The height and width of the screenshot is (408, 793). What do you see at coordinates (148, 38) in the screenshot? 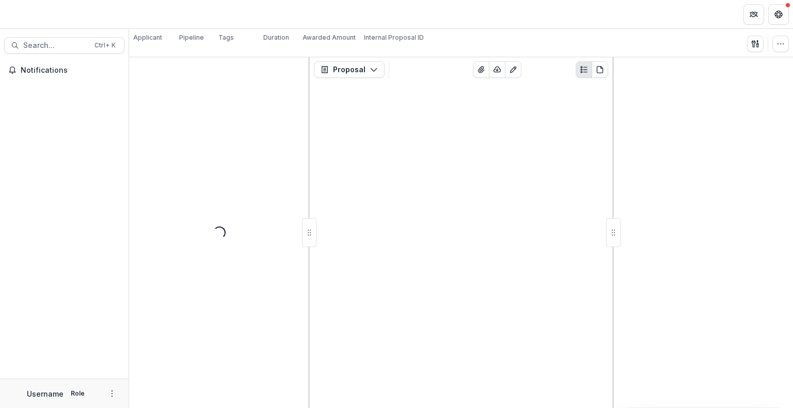
I see `p: Applicant` at bounding box center [148, 38].